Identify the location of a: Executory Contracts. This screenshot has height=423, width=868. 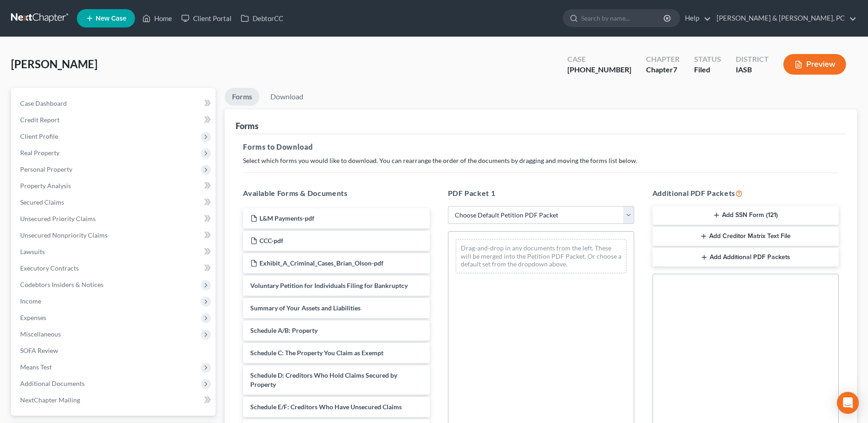
(114, 268).